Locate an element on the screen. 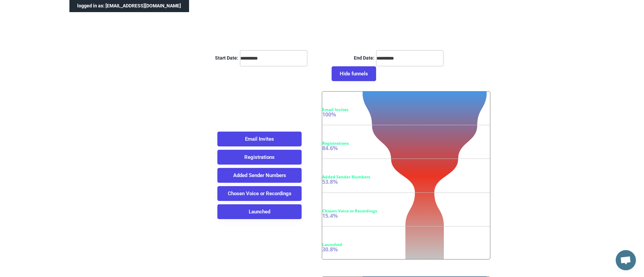  button: Chosen Voice or Recordings is located at coordinates (260, 193).